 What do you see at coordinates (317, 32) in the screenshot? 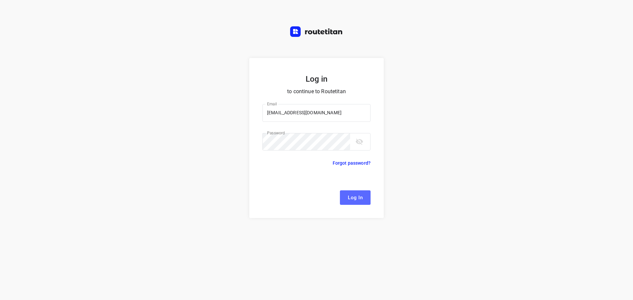
I see `img: Routetitan` at bounding box center [317, 32].